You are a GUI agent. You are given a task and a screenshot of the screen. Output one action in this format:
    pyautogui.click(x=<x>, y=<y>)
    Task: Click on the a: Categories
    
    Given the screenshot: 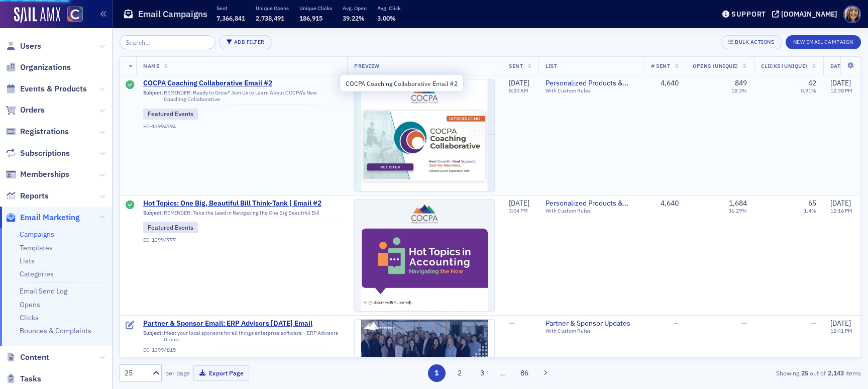 What is the action you would take?
    pyautogui.click(x=37, y=274)
    